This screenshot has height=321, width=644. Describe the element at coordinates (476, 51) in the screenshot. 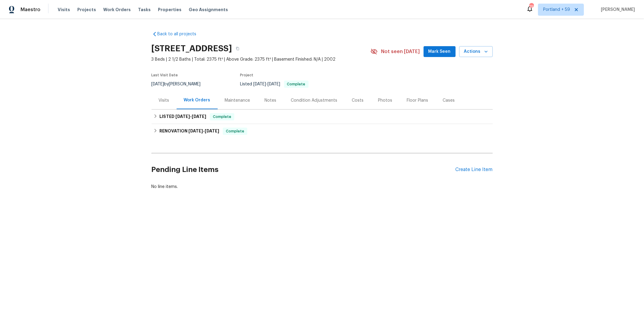

I see `button: Actions` at that location.